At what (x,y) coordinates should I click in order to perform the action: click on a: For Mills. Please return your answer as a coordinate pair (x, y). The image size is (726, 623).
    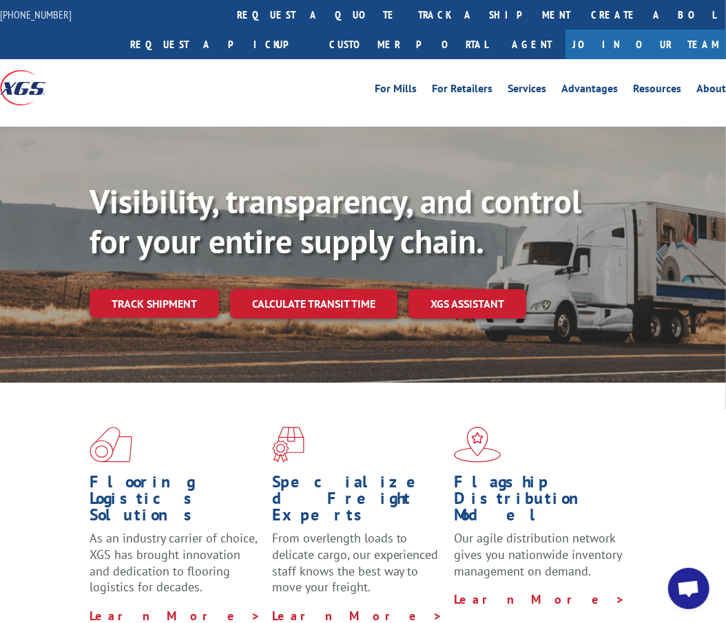
    Looking at the image, I should click on (395, 91).